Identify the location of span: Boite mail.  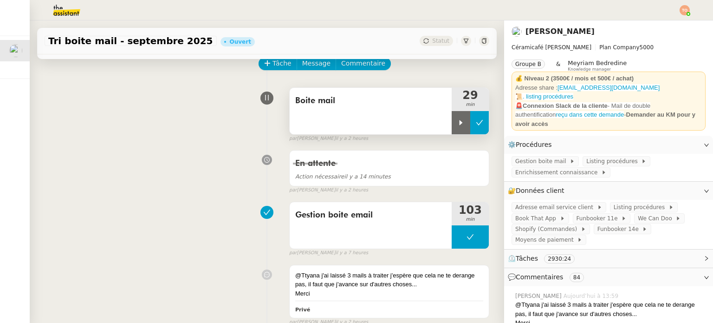
(371, 101).